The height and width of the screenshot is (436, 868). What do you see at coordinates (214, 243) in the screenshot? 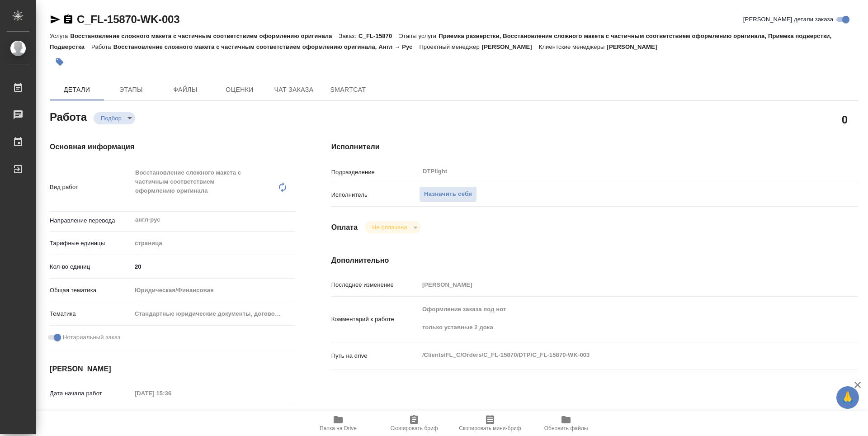
I see `div: страница` at bounding box center [214, 243].